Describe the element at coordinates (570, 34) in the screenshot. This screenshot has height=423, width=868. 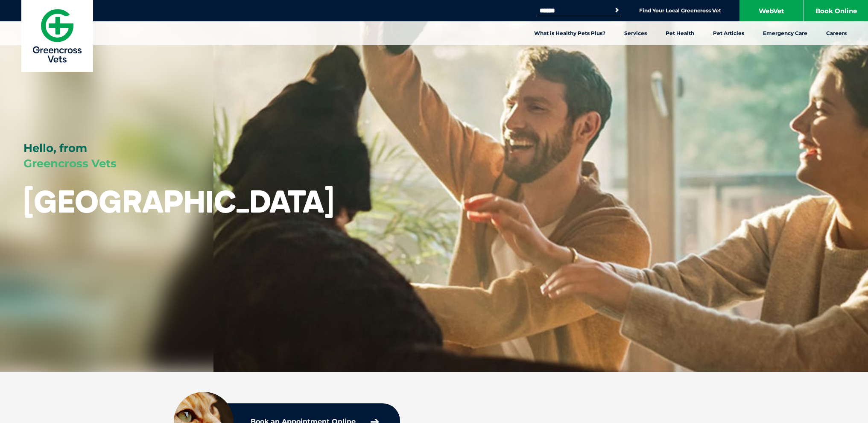
I see `a: What is Healthy Pets Plus?` at that location.